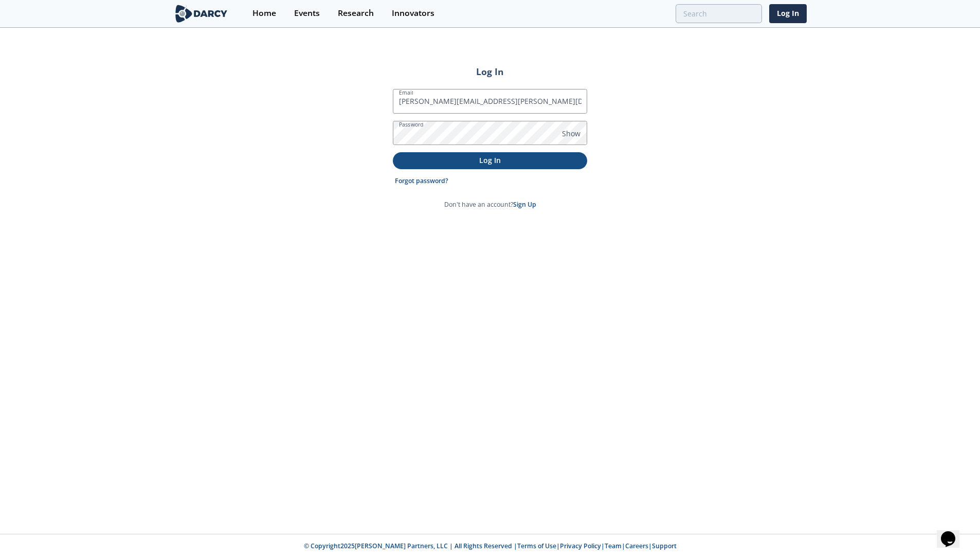 The width and height of the screenshot is (980, 558). What do you see at coordinates (411, 125) in the screenshot?
I see `label: Password` at bounding box center [411, 125].